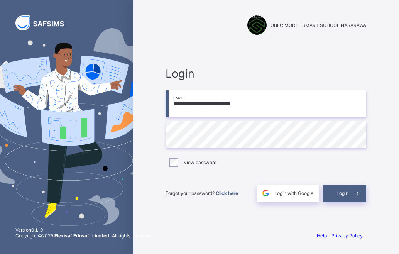  I want to click on span: Forgot your password?, so click(202, 193).